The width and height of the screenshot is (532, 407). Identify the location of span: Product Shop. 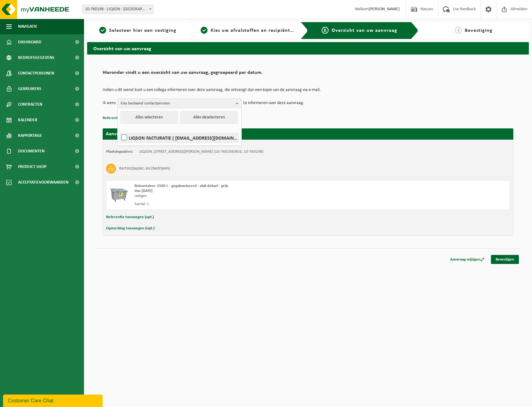
(33, 167).